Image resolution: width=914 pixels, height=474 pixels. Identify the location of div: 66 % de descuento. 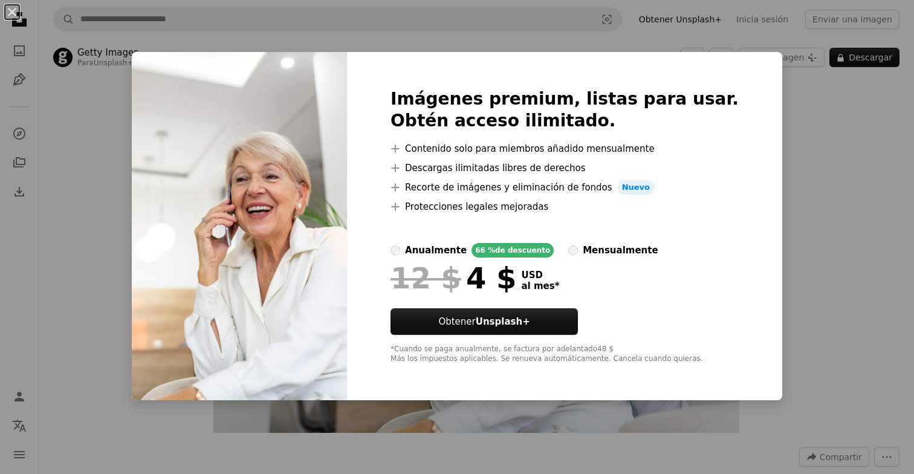
(513, 250).